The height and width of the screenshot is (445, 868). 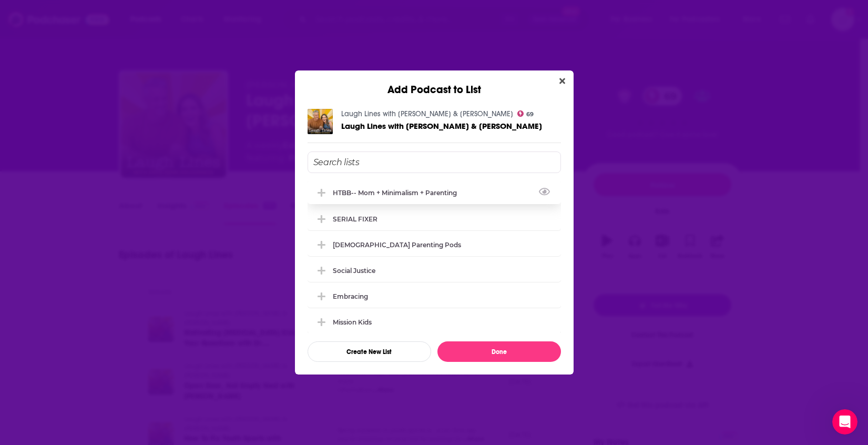 I want to click on button: Done, so click(x=499, y=352).